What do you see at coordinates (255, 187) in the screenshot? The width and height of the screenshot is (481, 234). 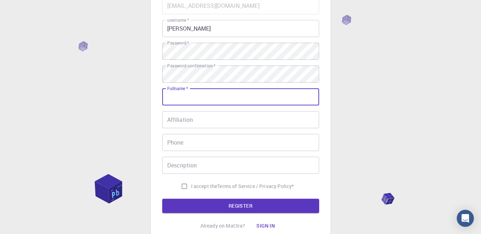 I see `p: Terms of Service / Privacy Policy *` at bounding box center [255, 187].